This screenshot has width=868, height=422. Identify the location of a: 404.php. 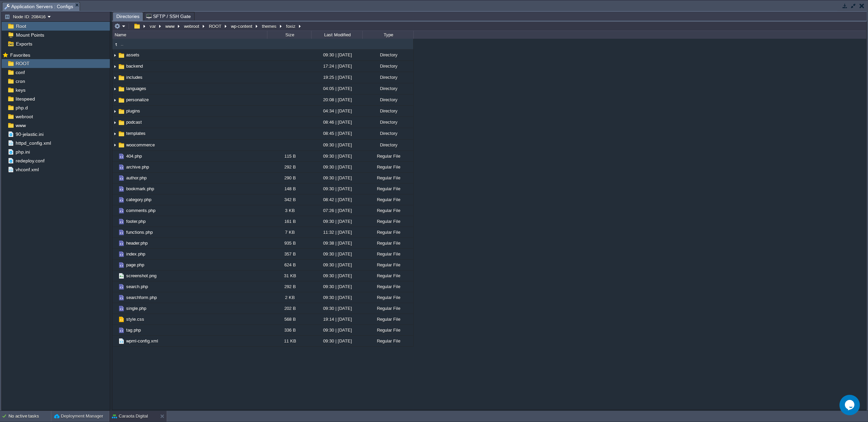
(134, 156).